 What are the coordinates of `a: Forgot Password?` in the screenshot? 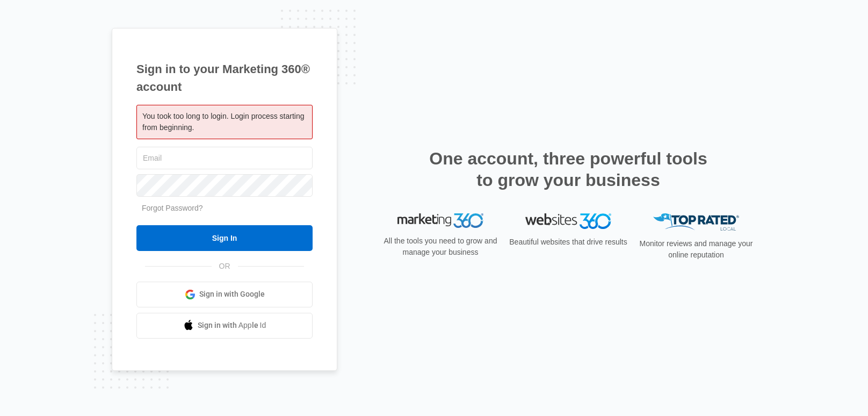 It's located at (172, 208).